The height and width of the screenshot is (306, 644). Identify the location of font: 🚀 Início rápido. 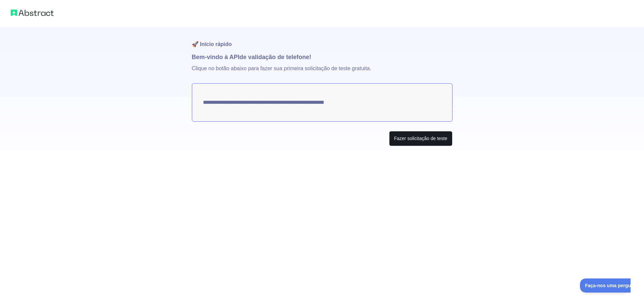
(212, 44).